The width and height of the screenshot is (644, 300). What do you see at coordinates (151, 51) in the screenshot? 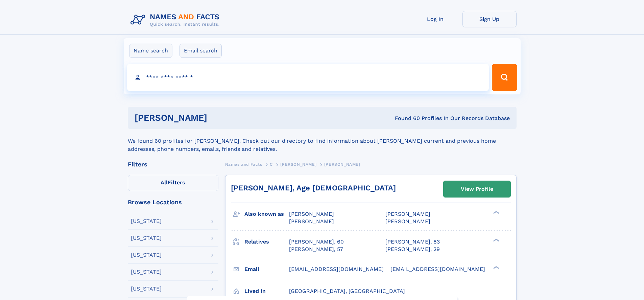
I see `label: Name search` at bounding box center [151, 51].